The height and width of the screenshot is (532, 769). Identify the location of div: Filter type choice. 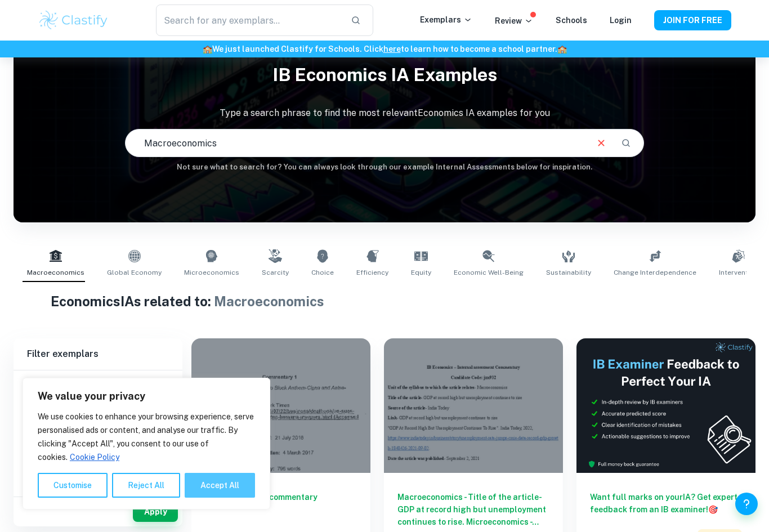
(98, 384).